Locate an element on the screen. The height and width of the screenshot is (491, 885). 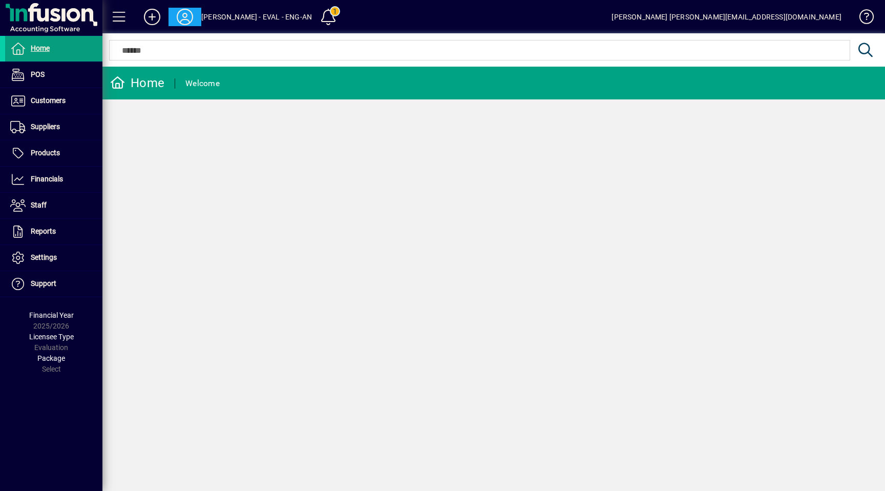
span: Staff is located at coordinates (38, 205).